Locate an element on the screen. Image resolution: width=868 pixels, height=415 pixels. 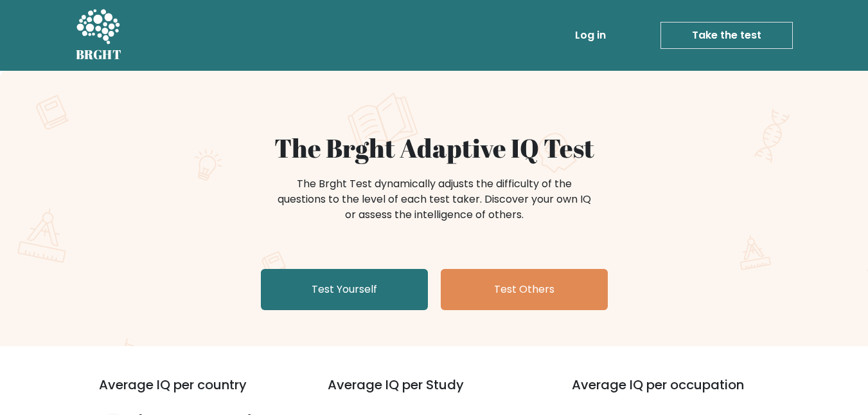
h3: Average IQ per country is located at coordinates (190, 392).